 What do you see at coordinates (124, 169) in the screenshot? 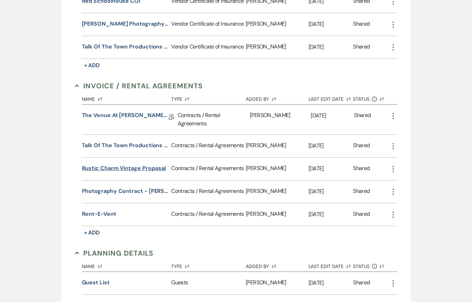
I see `button: Rustic Charm Vintage Proposal` at bounding box center [124, 169].